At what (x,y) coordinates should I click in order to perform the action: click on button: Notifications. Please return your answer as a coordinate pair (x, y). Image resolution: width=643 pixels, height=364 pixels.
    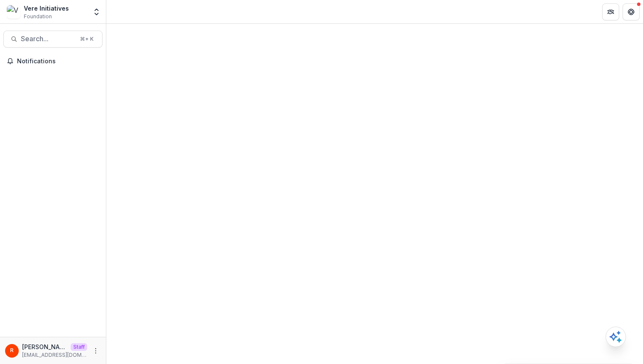
    Looking at the image, I should click on (53, 61).